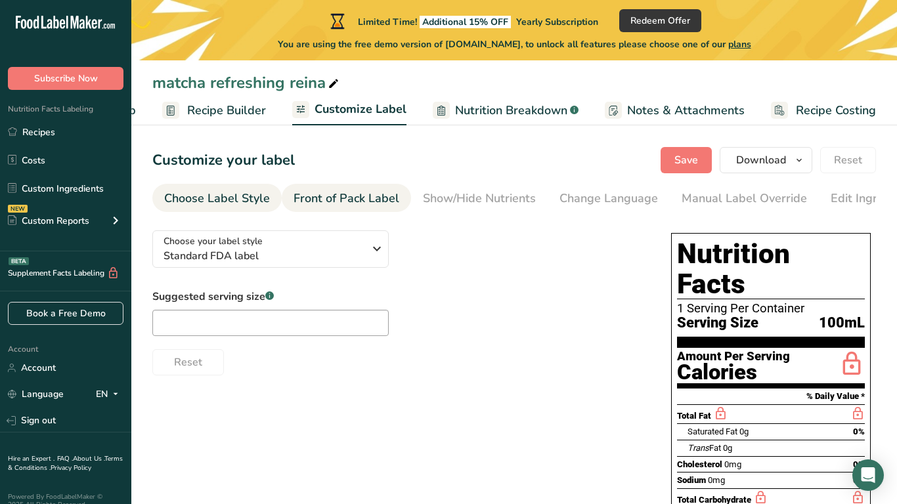 The image size is (897, 504). I want to click on button: Save, so click(686, 160).